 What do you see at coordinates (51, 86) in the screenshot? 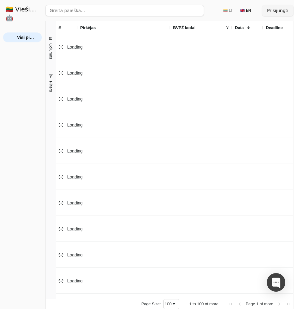
I see `span: Filters` at bounding box center [51, 86].